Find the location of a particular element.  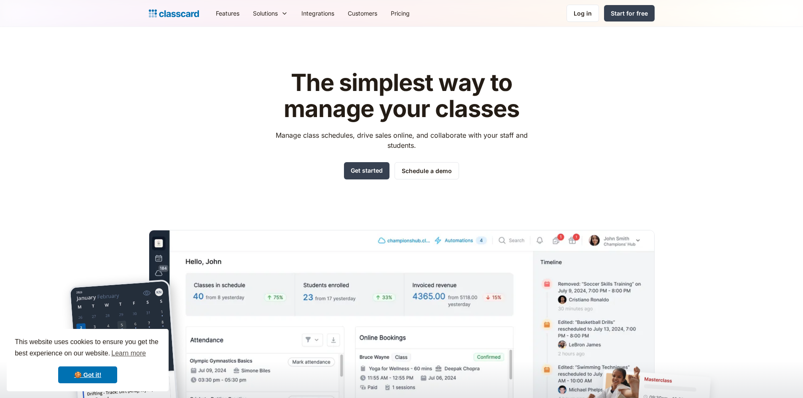

h1: The simplest way to manage your classes is located at coordinates (401, 96).